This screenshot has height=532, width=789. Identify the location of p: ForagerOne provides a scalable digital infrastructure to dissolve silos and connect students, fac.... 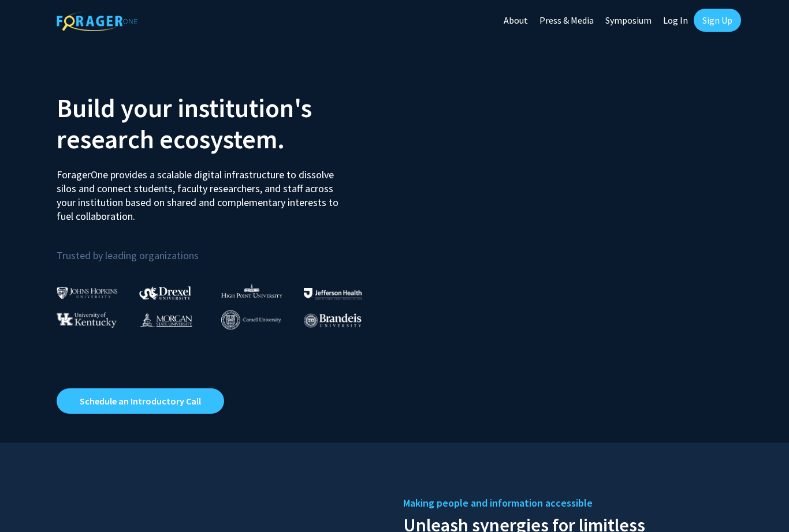
(202, 191).